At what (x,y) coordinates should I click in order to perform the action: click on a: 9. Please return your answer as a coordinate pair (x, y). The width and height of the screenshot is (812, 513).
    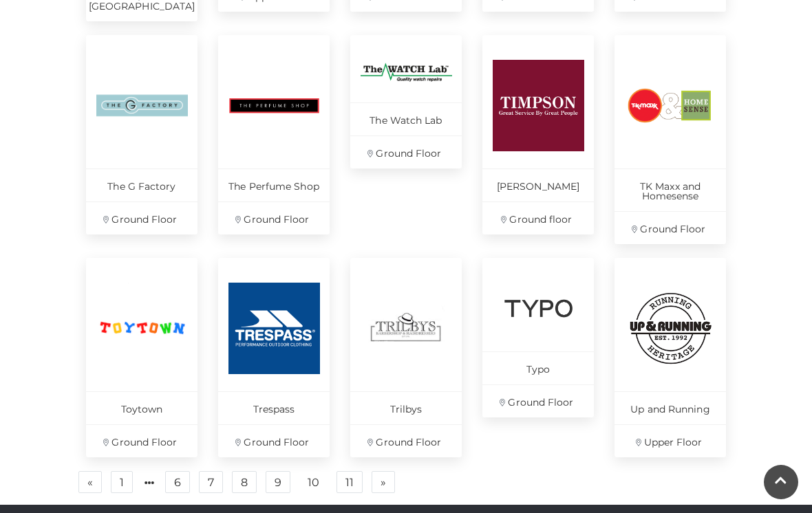
    Looking at the image, I should click on (278, 482).